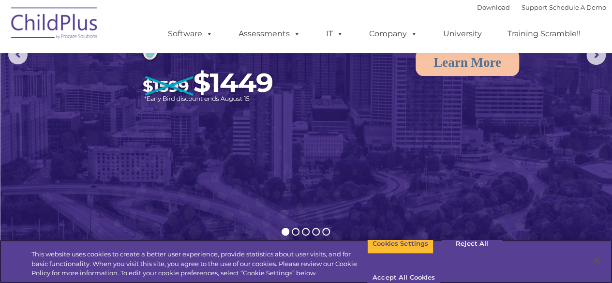 This screenshot has height=283, width=612. Describe the element at coordinates (149, 67) in the screenshot. I see `span: Last name` at that location.